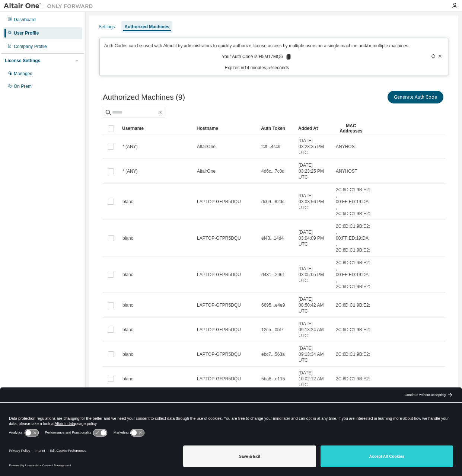  What do you see at coordinates (257, 57) in the screenshot?
I see `p: Your Auth Code is: H5M17MQ6` at bounding box center [257, 57].